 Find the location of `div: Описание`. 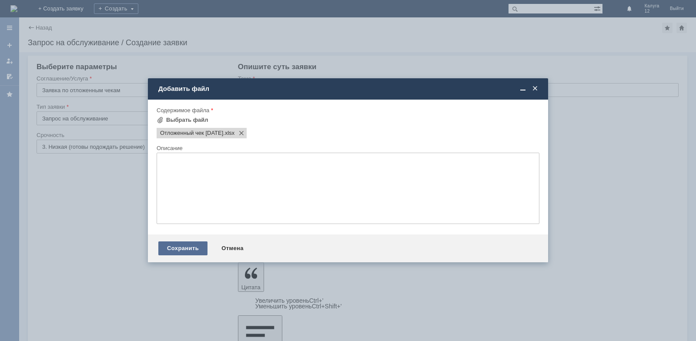

div: Описание is located at coordinates (347, 148).